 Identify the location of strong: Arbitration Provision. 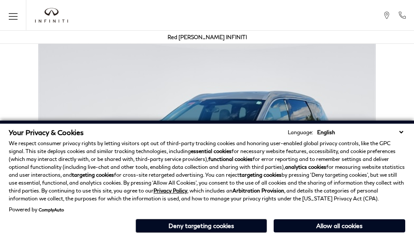
(258, 190).